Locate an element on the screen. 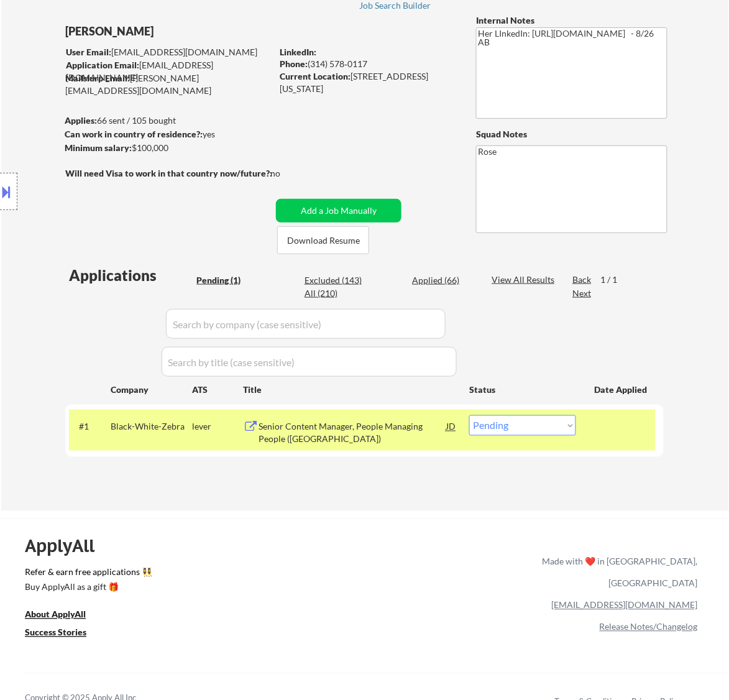 This screenshot has height=700, width=729. div: Excluded (143) is located at coordinates (335, 281).